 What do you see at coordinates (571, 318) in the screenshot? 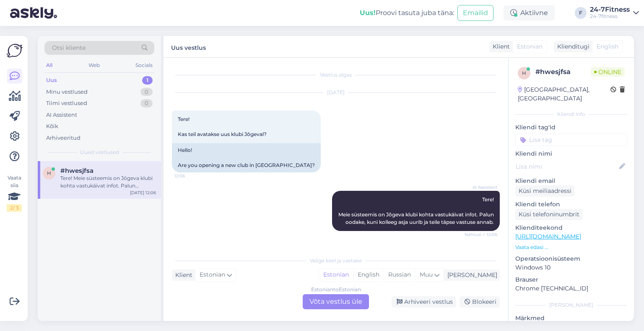
I see `p: Märkmed` at bounding box center [571, 318].